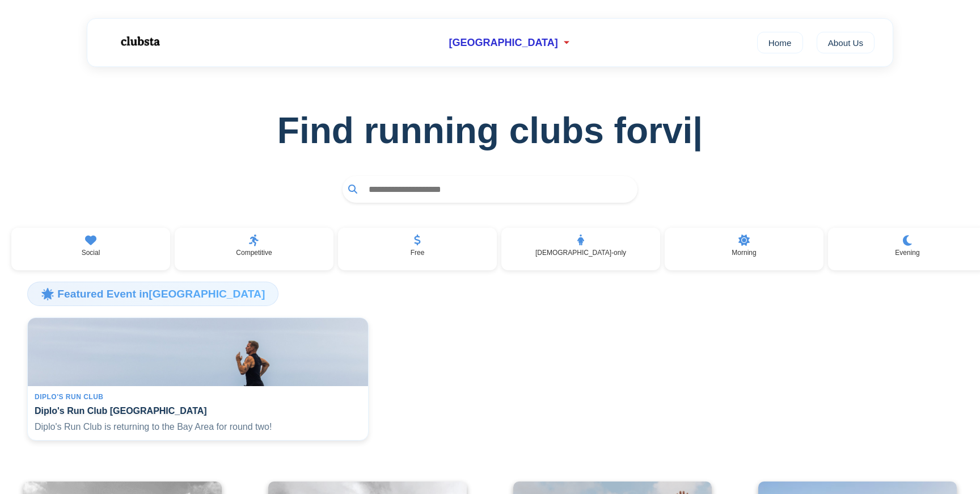  What do you see at coordinates (198, 352) in the screenshot?
I see `img: Diplo's Run Club San Francisco` at bounding box center [198, 352].